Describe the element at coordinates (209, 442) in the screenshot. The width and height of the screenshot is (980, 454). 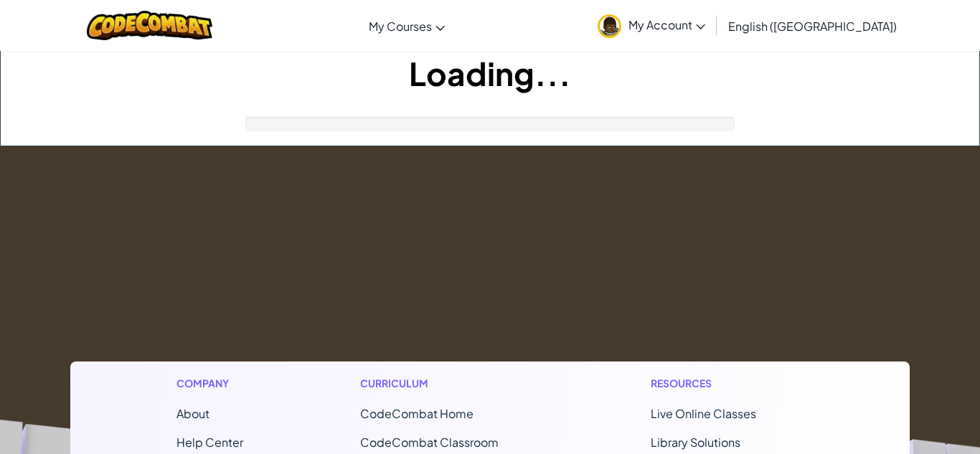
I see `a: Help Center` at that location.